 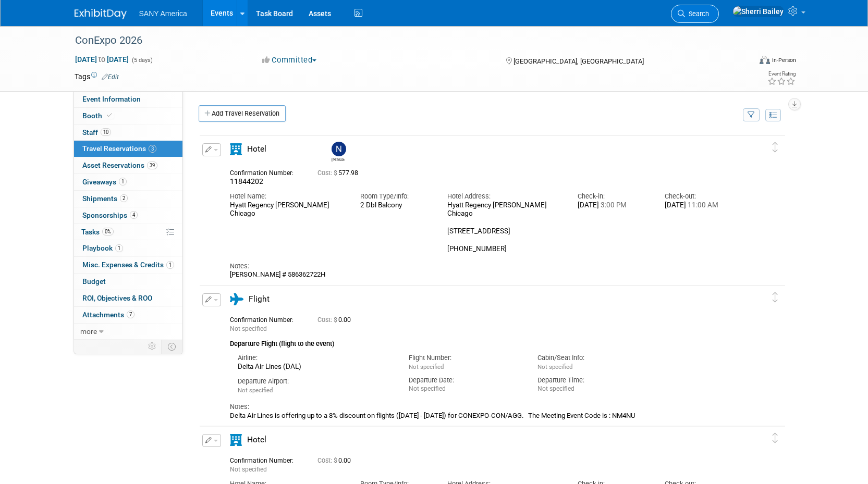 What do you see at coordinates (695, 13) in the screenshot?
I see `a: Search` at bounding box center [695, 13].